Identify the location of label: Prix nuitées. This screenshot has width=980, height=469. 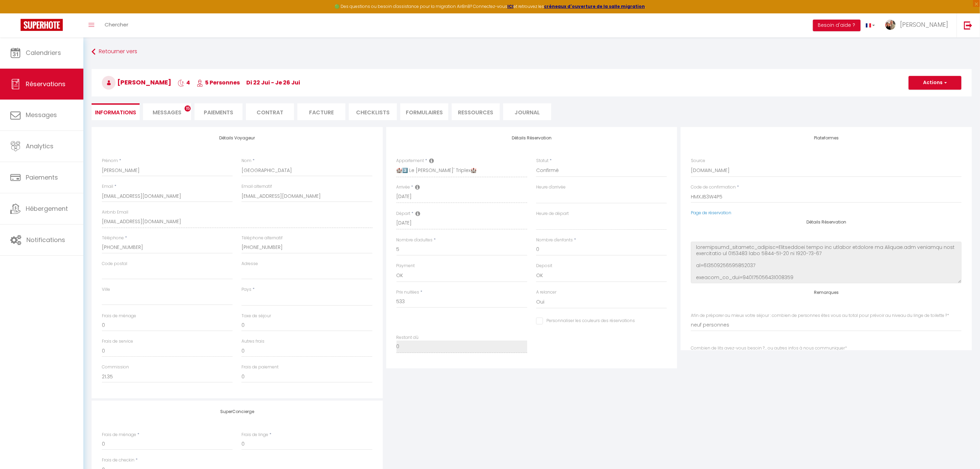
(408, 292).